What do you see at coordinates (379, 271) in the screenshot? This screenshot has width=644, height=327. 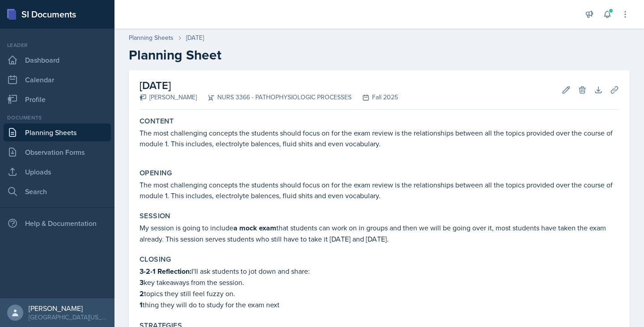 I see `p: I'll ask students to jot down and share:` at bounding box center [379, 271].